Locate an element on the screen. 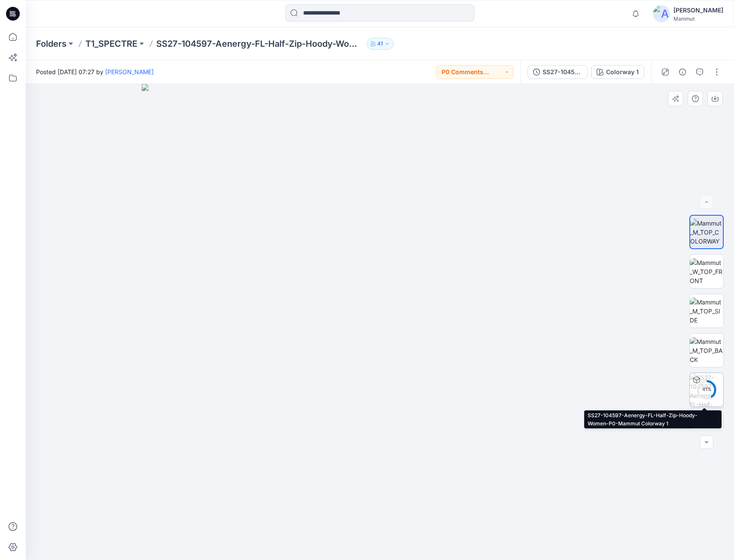  button: Details is located at coordinates (682, 72).